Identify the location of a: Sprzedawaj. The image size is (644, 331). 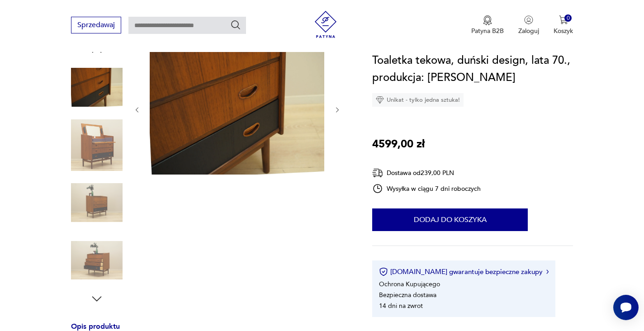
(96, 26).